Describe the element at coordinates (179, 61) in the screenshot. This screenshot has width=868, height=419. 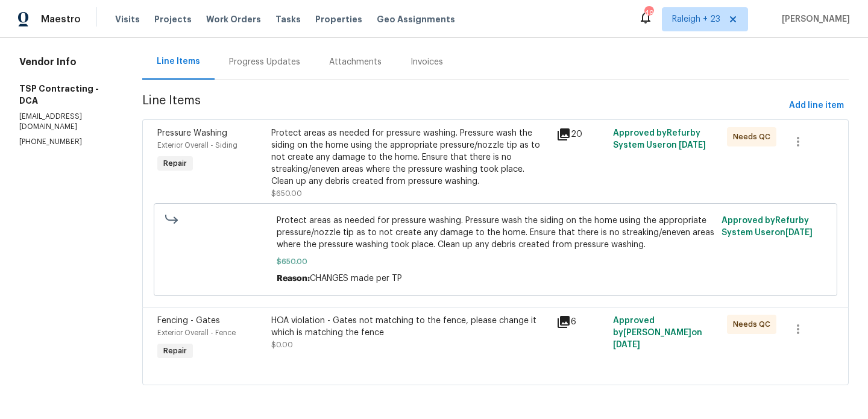
I see `div: Line Items` at that location.